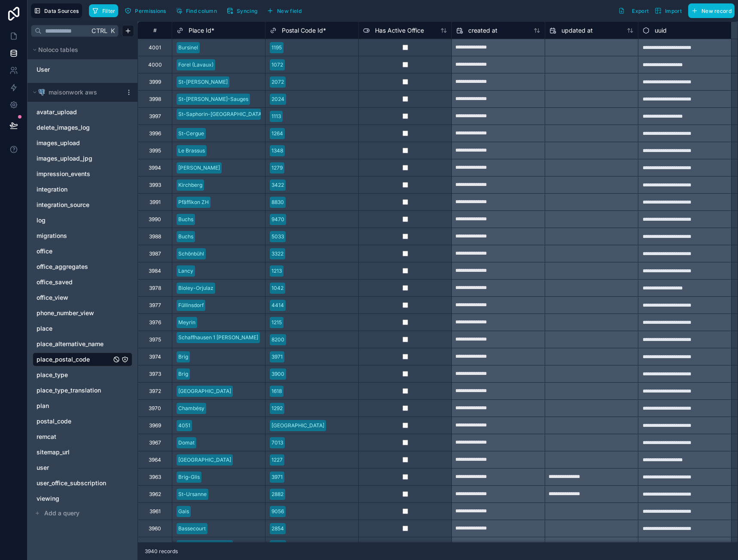  What do you see at coordinates (74, 112) in the screenshot?
I see `a: avatar_upload` at bounding box center [74, 112].